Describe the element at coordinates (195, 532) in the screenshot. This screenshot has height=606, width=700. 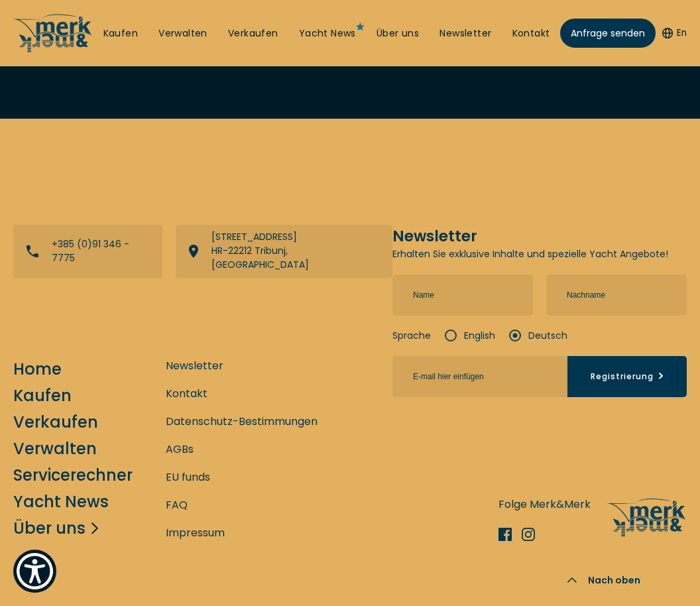
I see `a: Impressum` at that location.